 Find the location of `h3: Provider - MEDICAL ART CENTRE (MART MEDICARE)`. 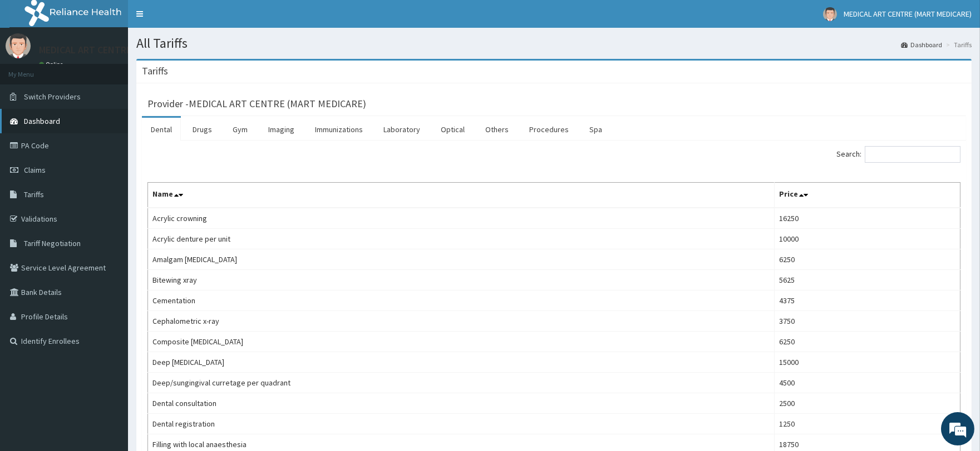

h3: Provider - MEDICAL ART CENTRE (MART MEDICARE) is located at coordinates (256, 104).